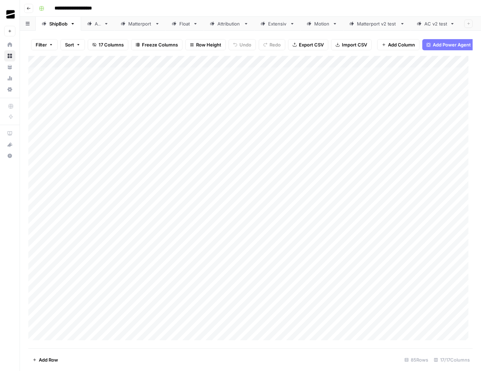 This screenshot has width=481, height=371. What do you see at coordinates (48, 360) in the screenshot?
I see `span: Add Row` at bounding box center [48, 360].